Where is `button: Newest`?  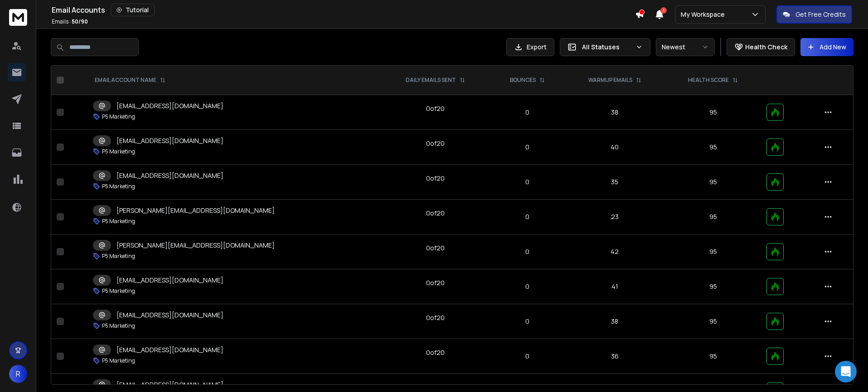
button: Newest is located at coordinates (685, 47).